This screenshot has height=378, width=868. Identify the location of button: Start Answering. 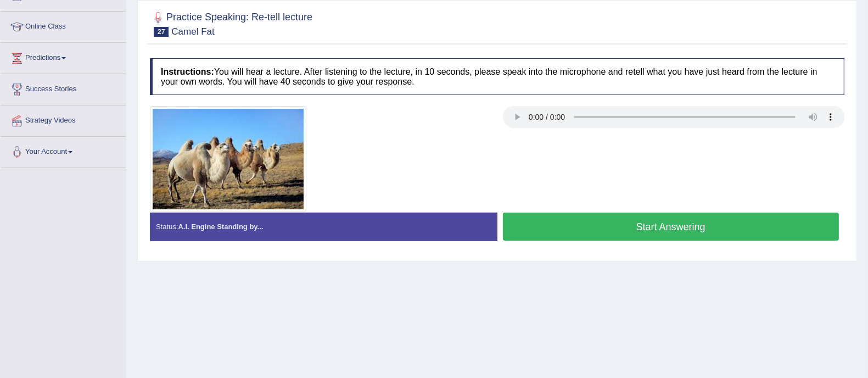
(671, 226).